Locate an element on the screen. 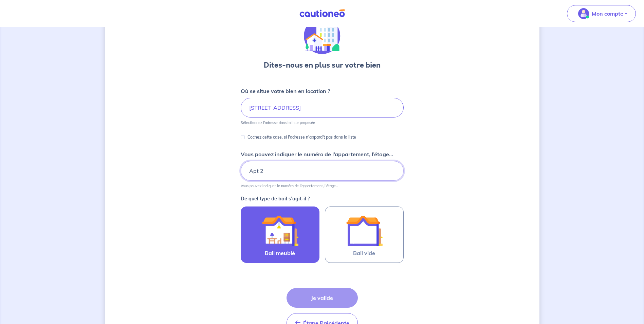 Image resolution: width=644 pixels, height=324 pixels. p: Cochez cette case, si l'adresse n'apparaît pas dans la liste is located at coordinates (302, 137).